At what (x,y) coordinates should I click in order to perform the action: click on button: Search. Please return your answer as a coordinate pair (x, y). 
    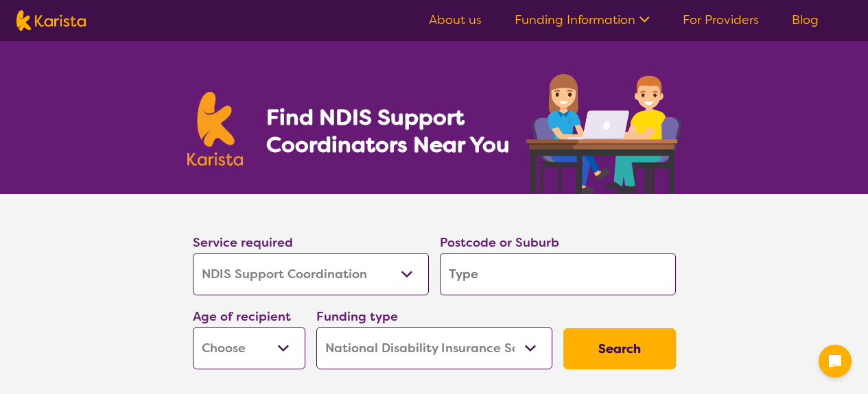
    Looking at the image, I should click on (620, 349).